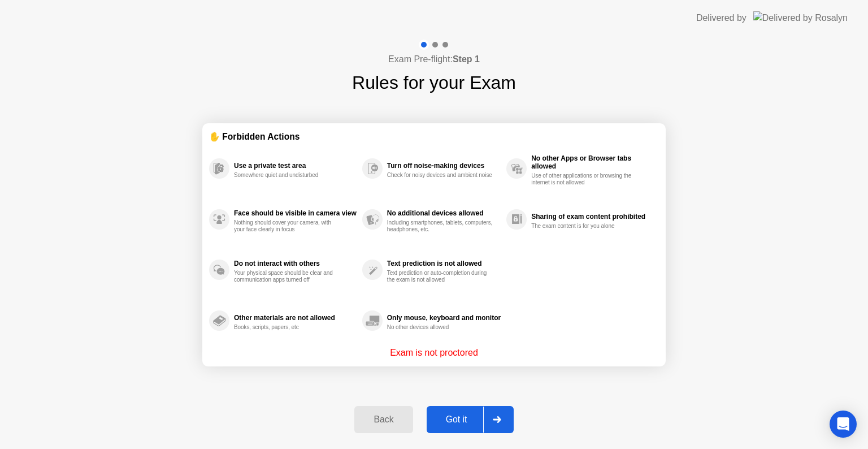 The width and height of the screenshot is (868, 449). What do you see at coordinates (444, 213) in the screenshot?
I see `div: No additional devices allowed` at bounding box center [444, 213].